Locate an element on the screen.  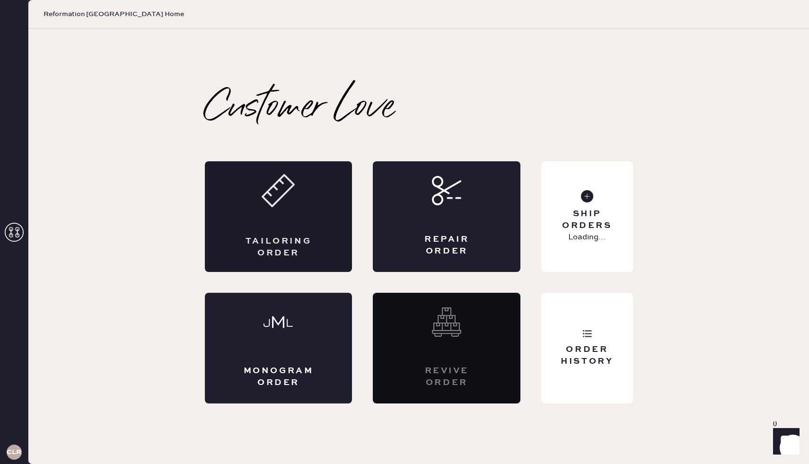
div: Order History is located at coordinates (586, 356).